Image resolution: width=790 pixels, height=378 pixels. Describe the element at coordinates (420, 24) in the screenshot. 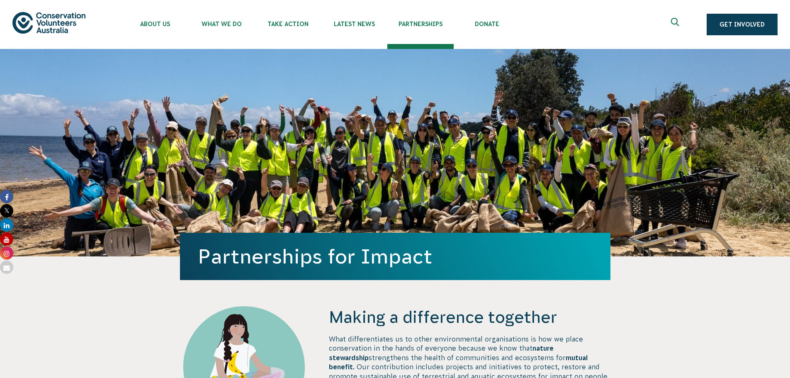

I see `span: Partnerships` at that location.